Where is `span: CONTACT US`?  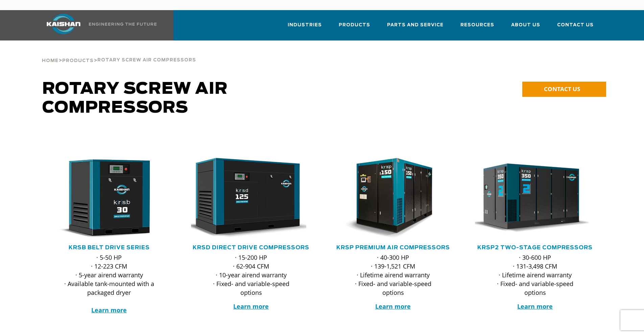
span: CONTACT US is located at coordinates (562, 89).